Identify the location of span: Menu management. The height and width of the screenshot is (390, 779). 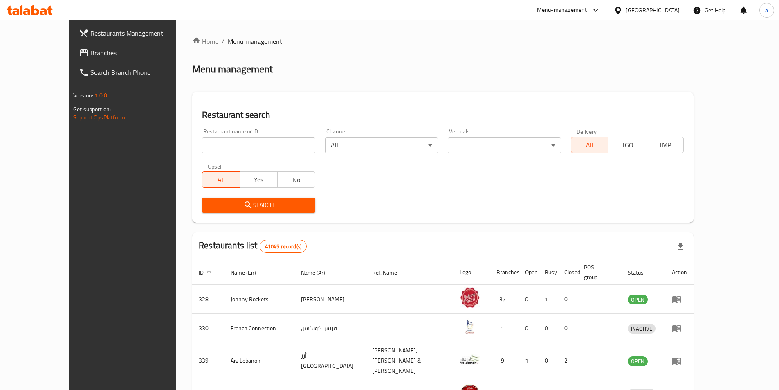
(255, 41).